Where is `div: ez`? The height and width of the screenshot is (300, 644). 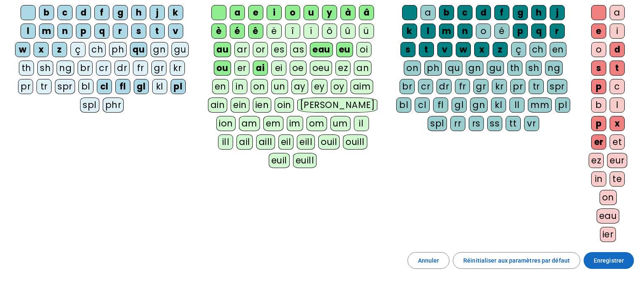
div: ez is located at coordinates (596, 160).